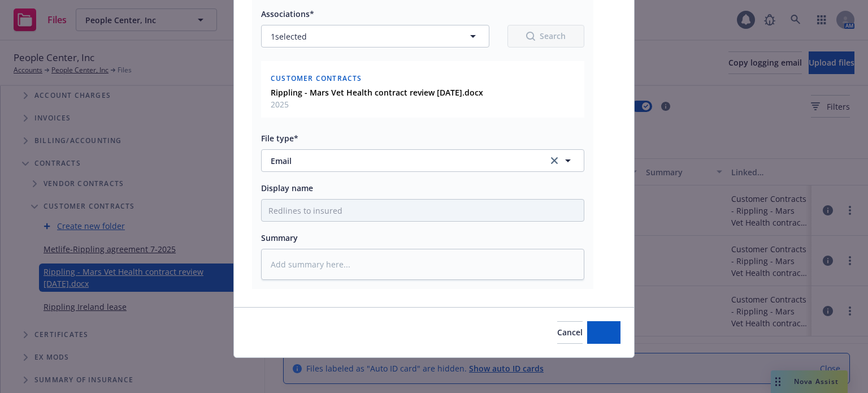 This screenshot has width=868, height=393. Describe the element at coordinates (279, 138) in the screenshot. I see `span: File type*` at that location.